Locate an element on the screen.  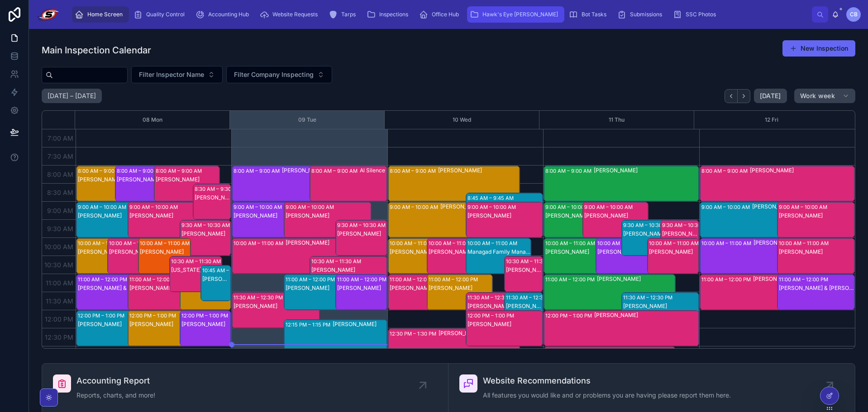
div: 11:30 AM – 12:30 PM is located at coordinates (260, 297).